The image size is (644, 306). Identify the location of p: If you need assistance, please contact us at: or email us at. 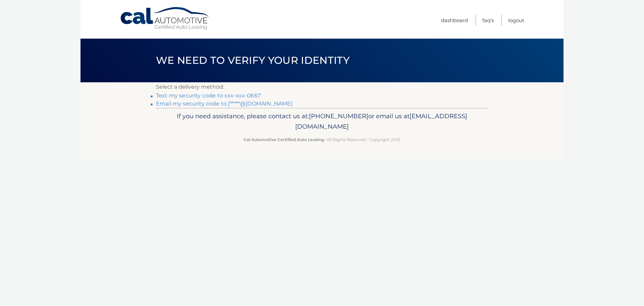
(322, 121).